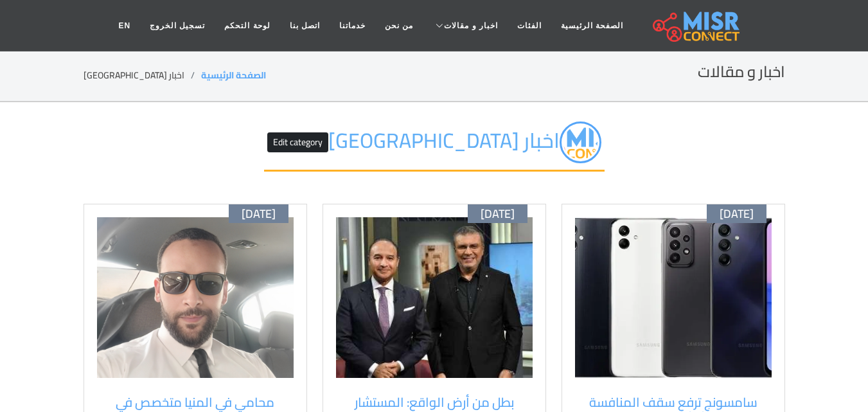  Describe the element at coordinates (305, 26) in the screenshot. I see `a: اتصل بنا` at that location.